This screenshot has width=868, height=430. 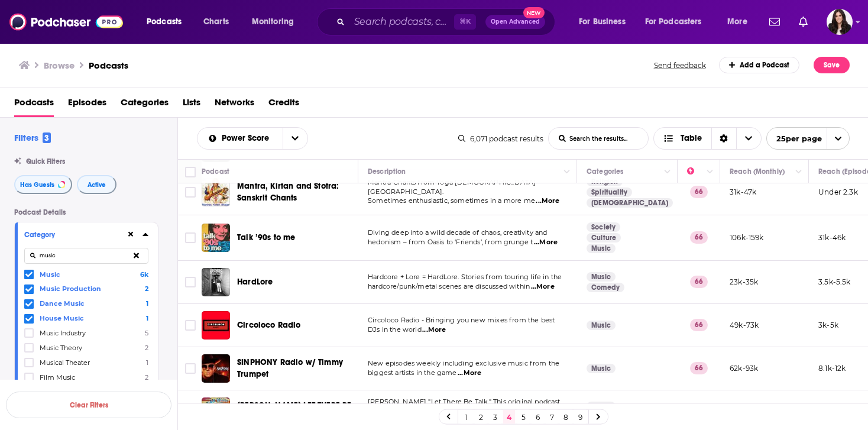 What do you see at coordinates (515, 22) in the screenshot?
I see `button: Open AdvancedNew` at bounding box center [515, 22].